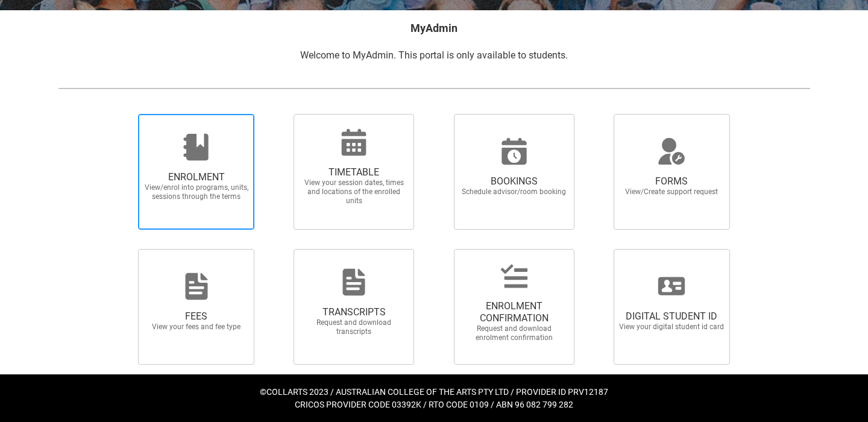 This screenshot has height=422, width=868. Describe the element at coordinates (196, 316) in the screenshot. I see `span: FEES` at that location.